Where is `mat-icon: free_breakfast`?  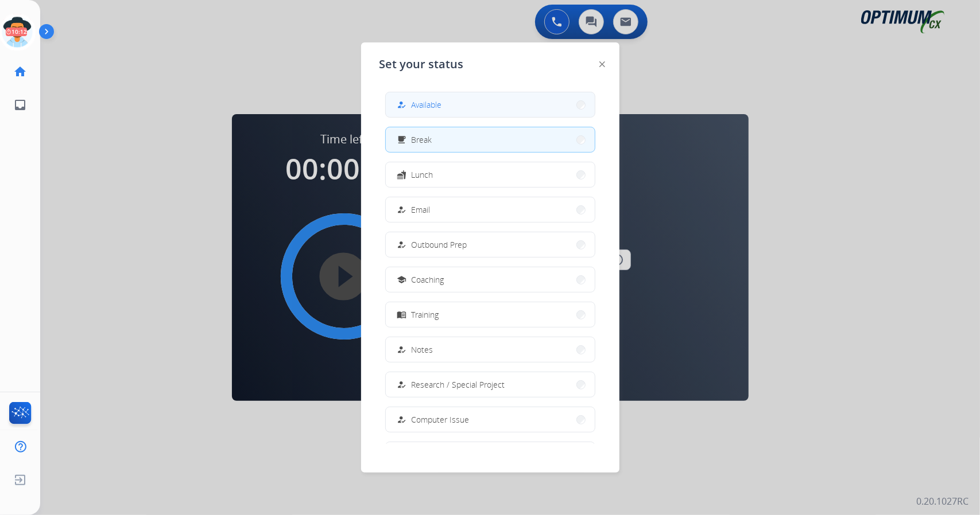
mat-icon: free_breakfast is located at coordinates (401, 139).